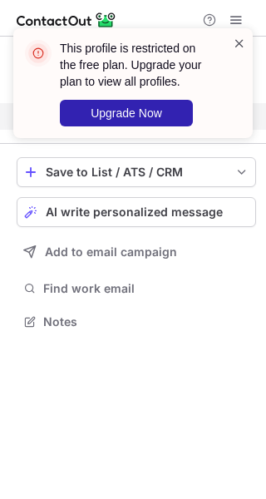 This screenshot has height=499, width=266. Describe the element at coordinates (111, 252) in the screenshot. I see `span: Add to email campaign` at that location.